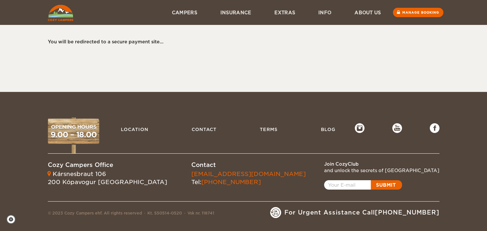 This screenshot has width=487, height=231. I want to click on a: Contact, so click(204, 129).